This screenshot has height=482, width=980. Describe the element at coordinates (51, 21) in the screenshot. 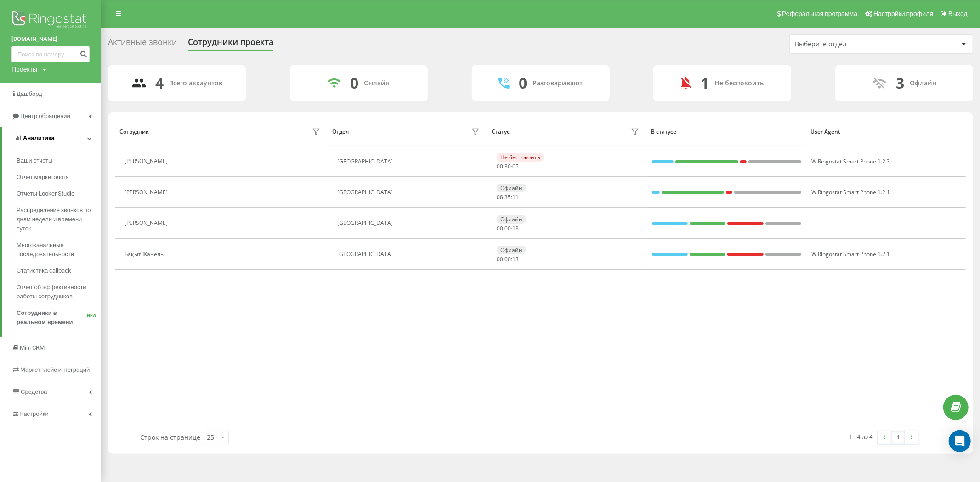

I see `img: Ringostat logo` at that location.